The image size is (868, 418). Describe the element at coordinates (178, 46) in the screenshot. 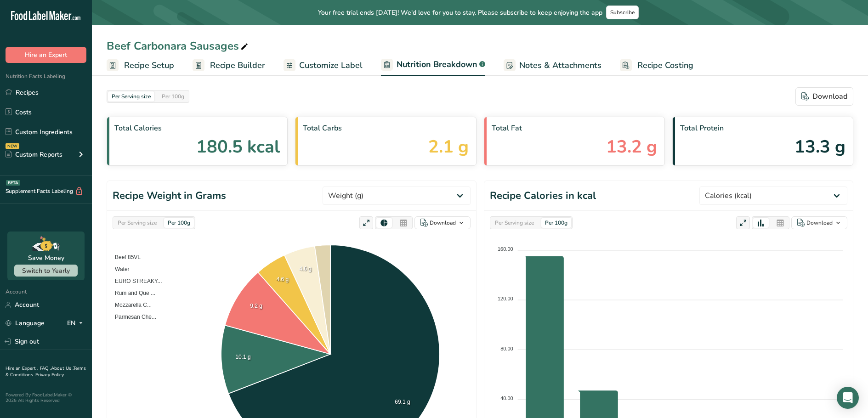

I see `div: Beef Carbonara Sausages` at that location.